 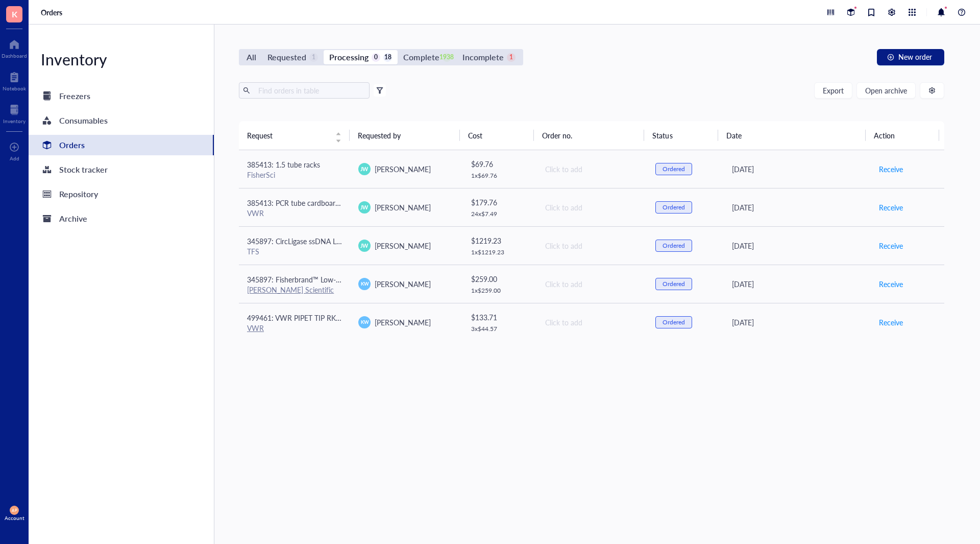 What do you see at coordinates (121, 170) in the screenshot?
I see `a: Stock tracker` at bounding box center [121, 170].